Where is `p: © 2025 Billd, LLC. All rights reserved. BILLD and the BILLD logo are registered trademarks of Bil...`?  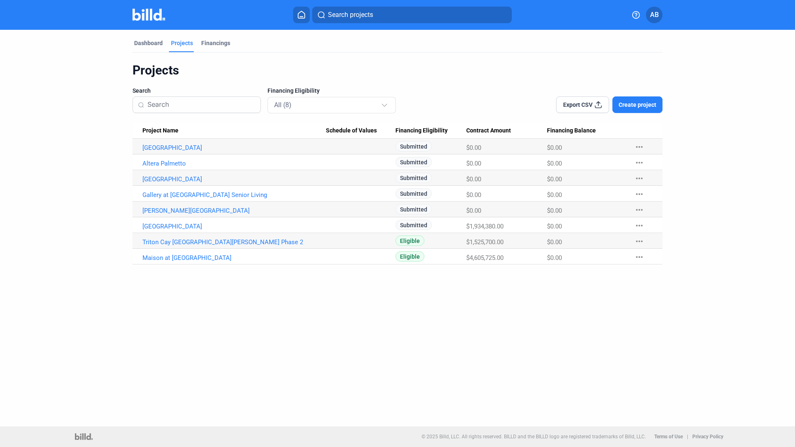 p: © 2025 Billd, LLC. All rights reserved. BILLD and the BILLD logo are registered trademarks of Bil... is located at coordinates (534, 437).